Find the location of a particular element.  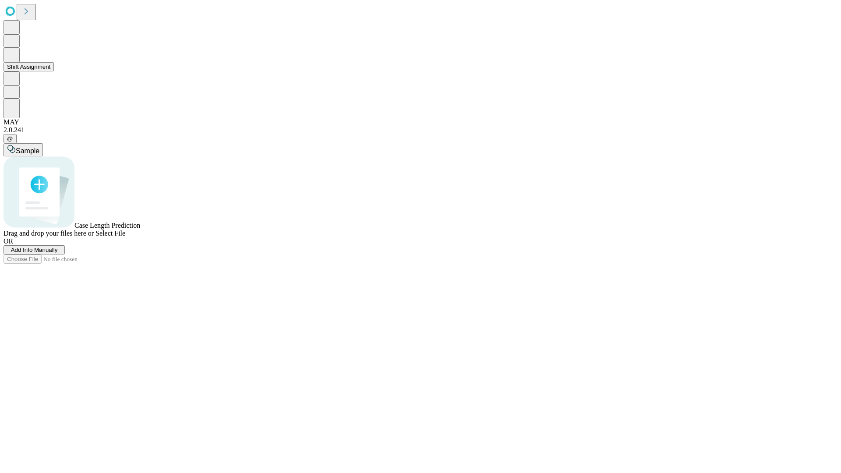

div: MAY is located at coordinates (420, 122).